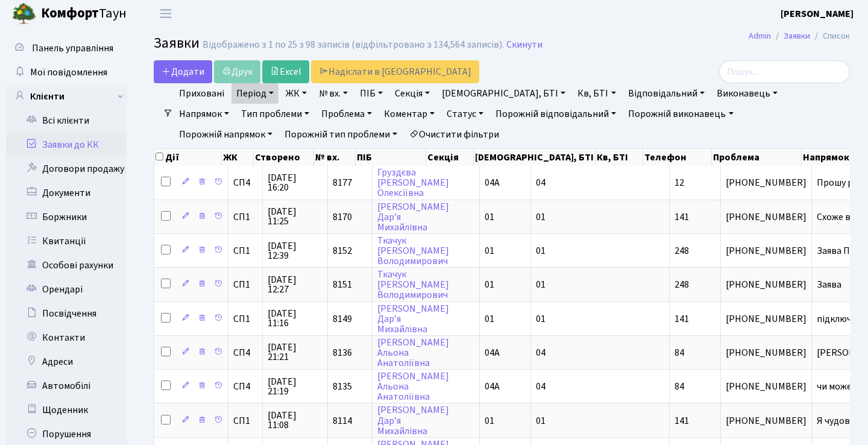 The image size is (868, 445). Describe the element at coordinates (342, 251) in the screenshot. I see `span: 8152` at that location.